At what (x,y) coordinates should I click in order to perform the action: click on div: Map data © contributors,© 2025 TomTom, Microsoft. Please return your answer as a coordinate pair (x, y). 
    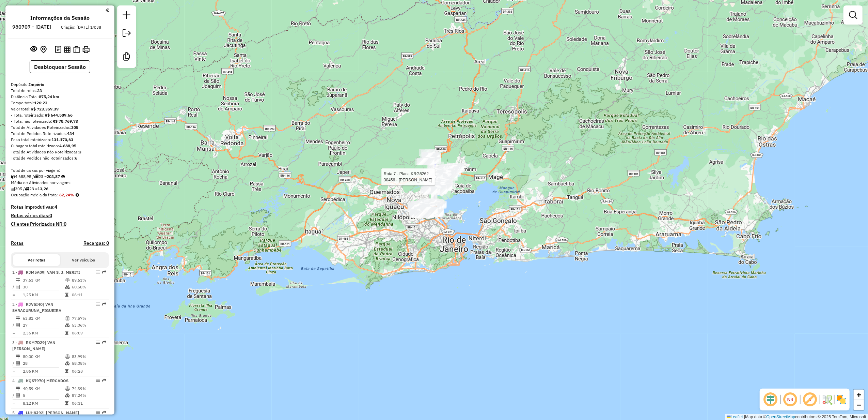
    Looking at the image, I should click on (797, 417).